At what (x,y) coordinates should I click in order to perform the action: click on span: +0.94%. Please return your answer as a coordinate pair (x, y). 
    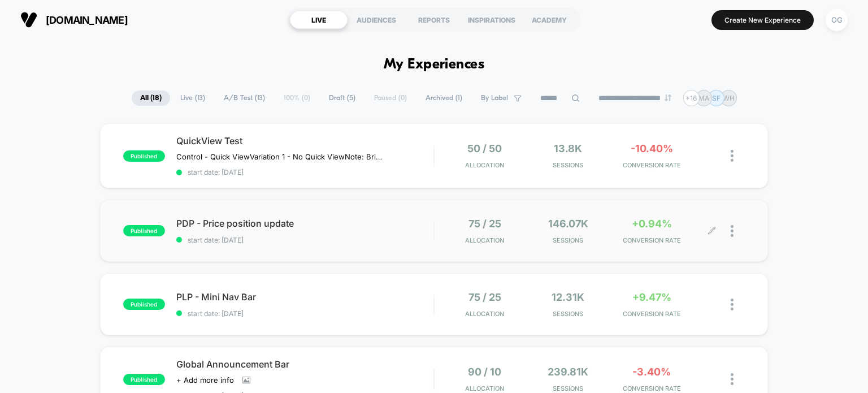
    Looking at the image, I should click on (651, 224).